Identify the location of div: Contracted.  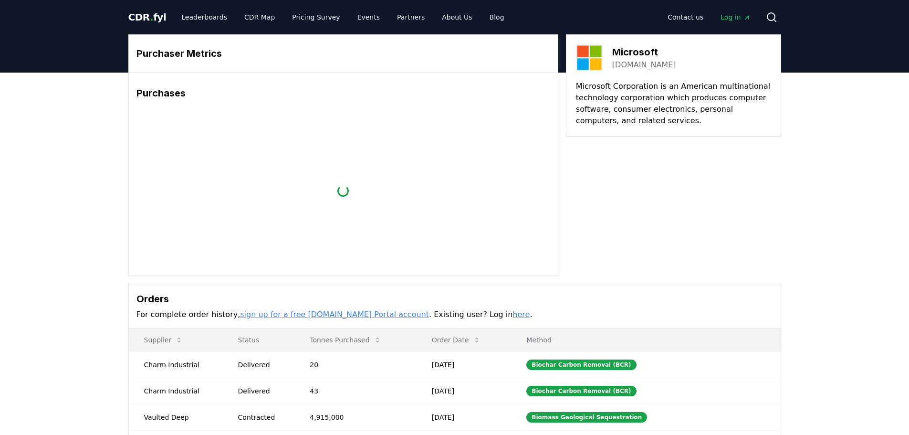
(262, 417).